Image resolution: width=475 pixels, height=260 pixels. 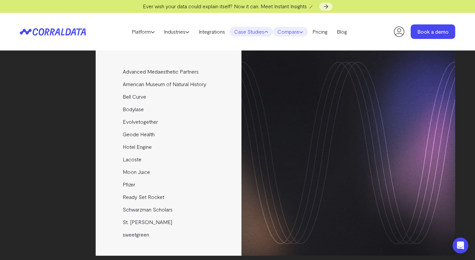 What do you see at coordinates (212, 32) in the screenshot?
I see `a: Integrations` at bounding box center [212, 32].